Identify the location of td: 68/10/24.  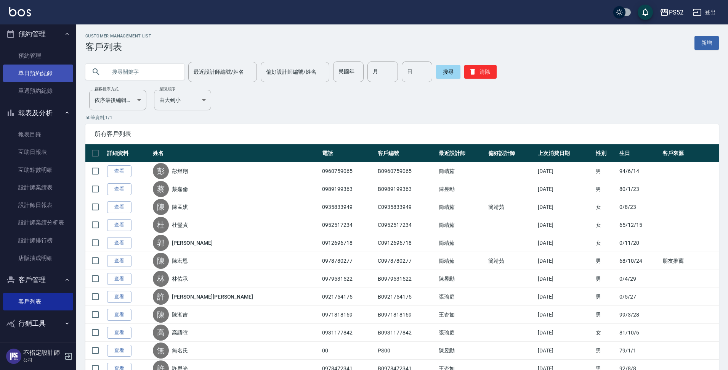
(639, 260).